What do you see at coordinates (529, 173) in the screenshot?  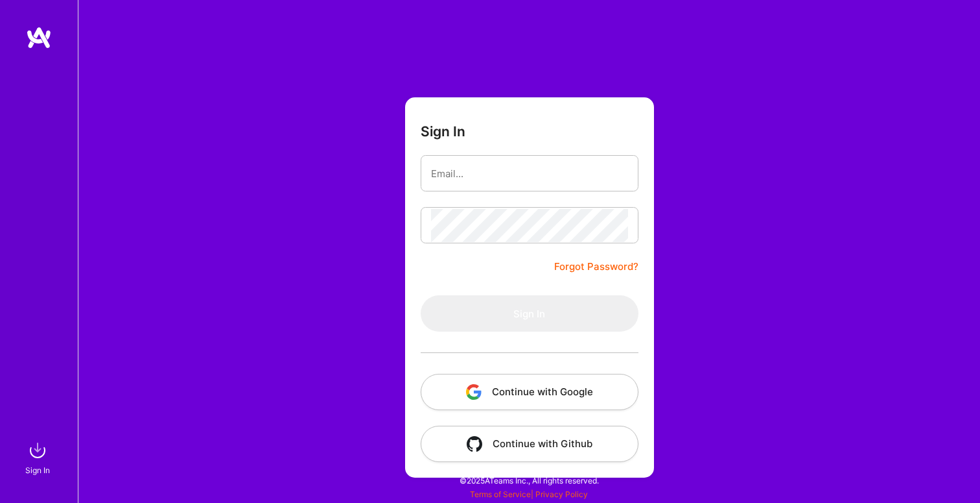 I see `input: Email...` at bounding box center [529, 173].